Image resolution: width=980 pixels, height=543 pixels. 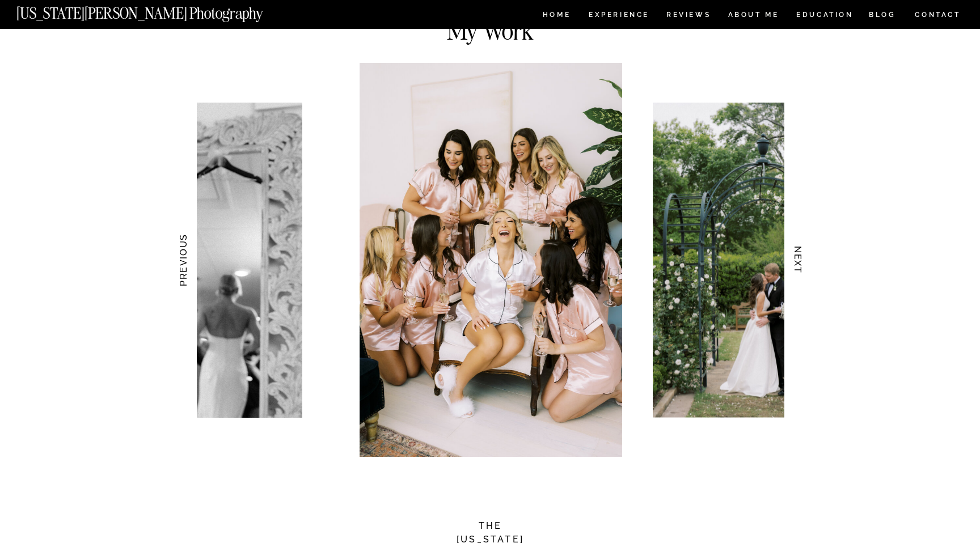 What do you see at coordinates (687, 16) in the screenshot?
I see `nav: REVIEWS` at bounding box center [687, 16].